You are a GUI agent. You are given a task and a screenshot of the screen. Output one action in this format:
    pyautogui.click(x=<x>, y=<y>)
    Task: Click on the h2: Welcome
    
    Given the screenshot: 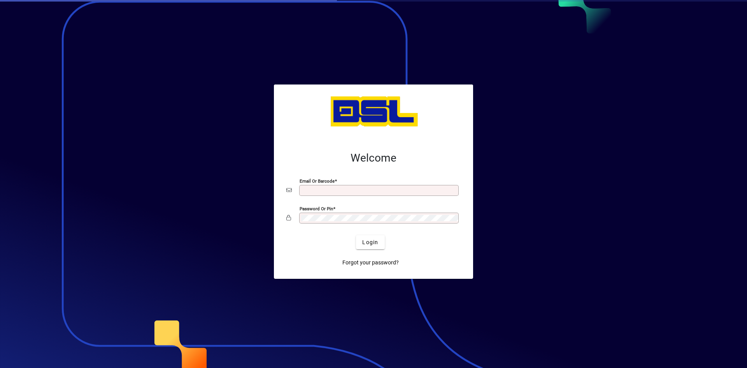 What is the action you would take?
    pyautogui.click(x=374, y=158)
    